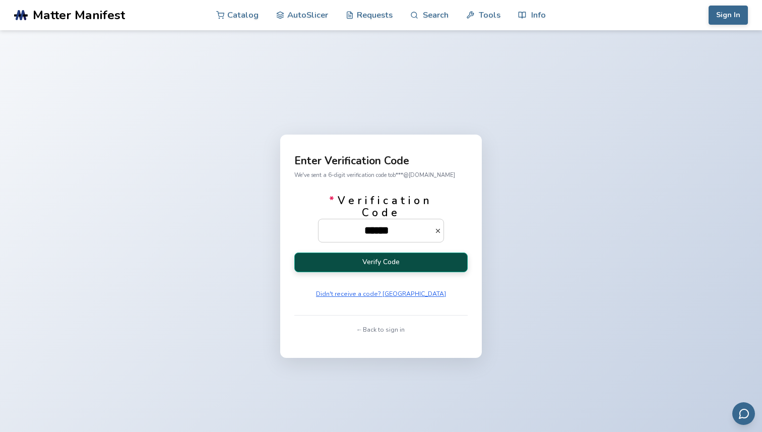 The image size is (762, 432). I want to click on span: Matter Manifest, so click(79, 15).